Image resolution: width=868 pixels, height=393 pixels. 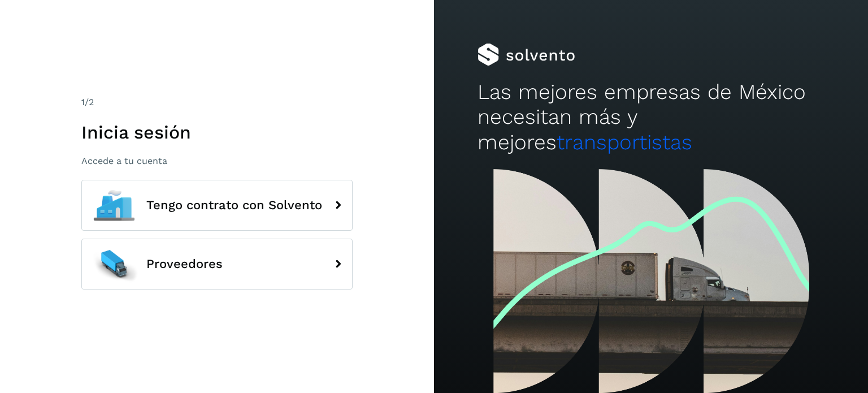 What do you see at coordinates (84, 102) in the screenshot?
I see `span: 1` at bounding box center [84, 102].